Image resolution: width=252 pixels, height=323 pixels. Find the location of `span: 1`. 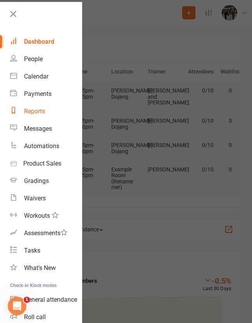

span: 1 is located at coordinates (27, 300).